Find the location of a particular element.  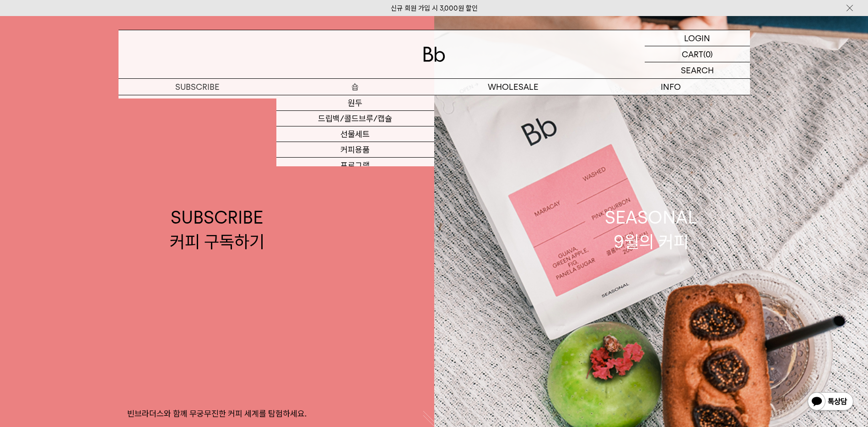

a: 프로그램 is located at coordinates (355, 165).